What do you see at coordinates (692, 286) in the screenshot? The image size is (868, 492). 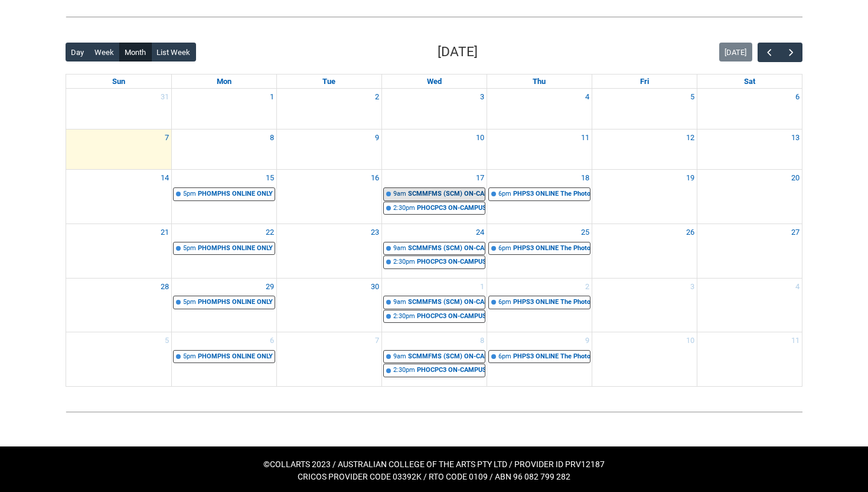 I see `a: Go to October 3, 2025` at bounding box center [692, 286].